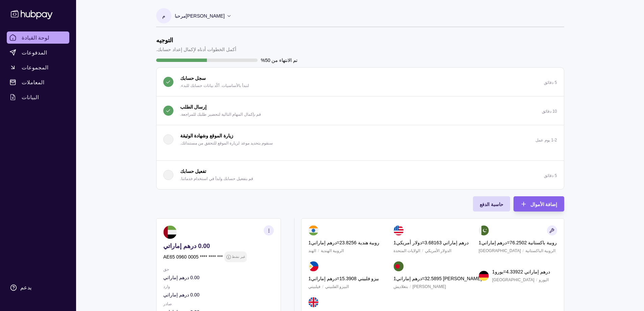  I want to click on button: تفعيل حسابك قم بتفعيل حسابك وابدأ في استخدام خدماتنا.5 دقائق, so click(360, 175).